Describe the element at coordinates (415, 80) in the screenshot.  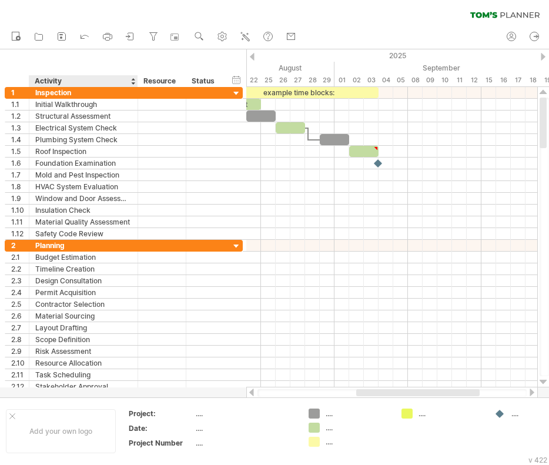
I see `div: Monday, 8 September 2025` at that location.